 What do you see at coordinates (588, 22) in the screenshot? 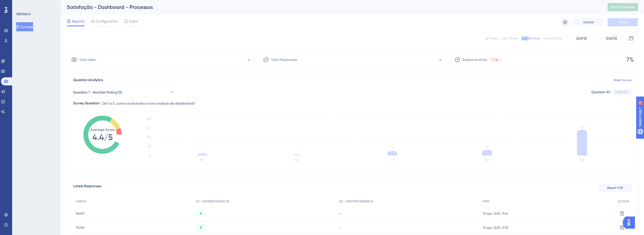
I see `span: Cancel` at bounding box center [588, 22].